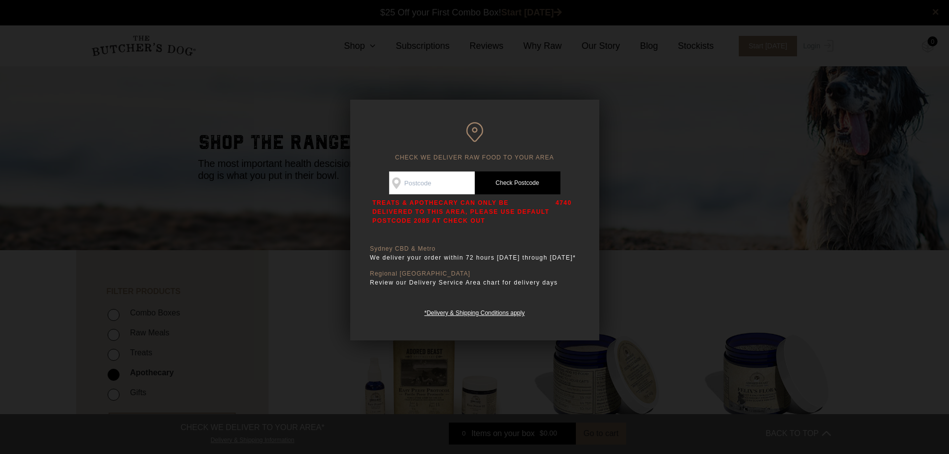 This screenshot has width=949, height=454. What do you see at coordinates (475, 142) in the screenshot?
I see `h6: CHECK WE DELIVER RAW FOOD TO YOUR AREA` at bounding box center [475, 142].